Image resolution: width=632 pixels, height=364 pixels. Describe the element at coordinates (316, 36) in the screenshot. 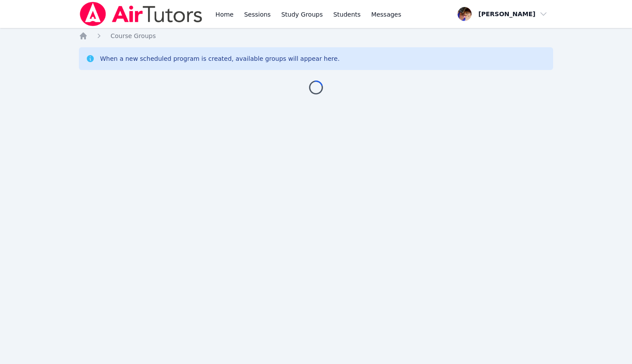

I see `nav: Breadcrumb` at that location.